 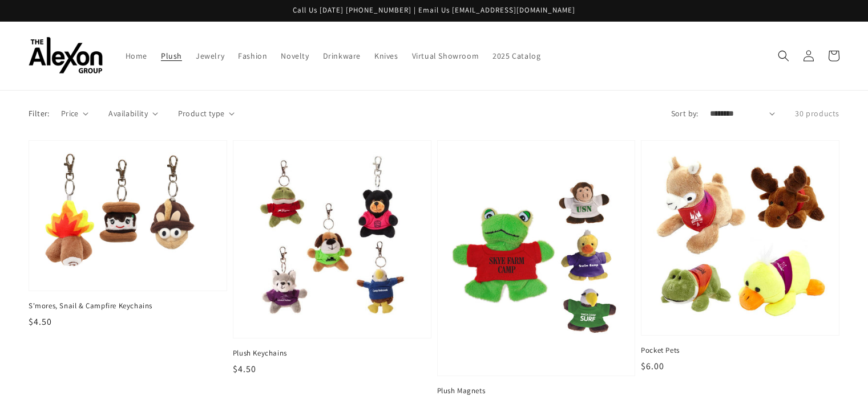 What do you see at coordinates (252, 56) in the screenshot?
I see `span: Fashion` at bounding box center [252, 56].